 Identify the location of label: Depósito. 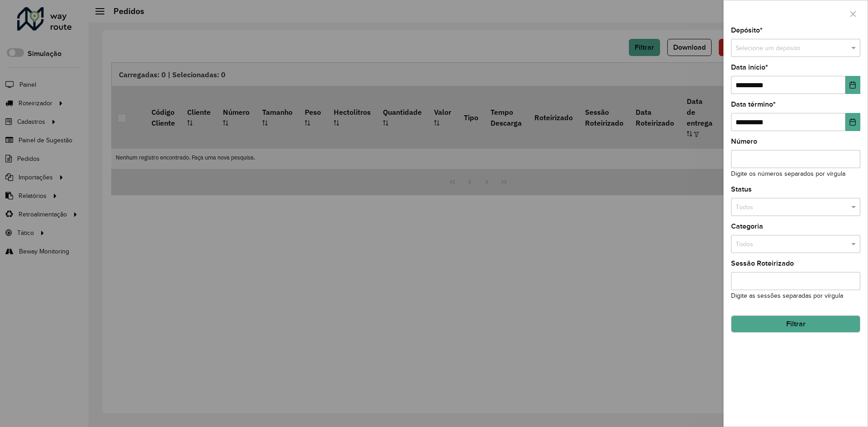
(747, 30).